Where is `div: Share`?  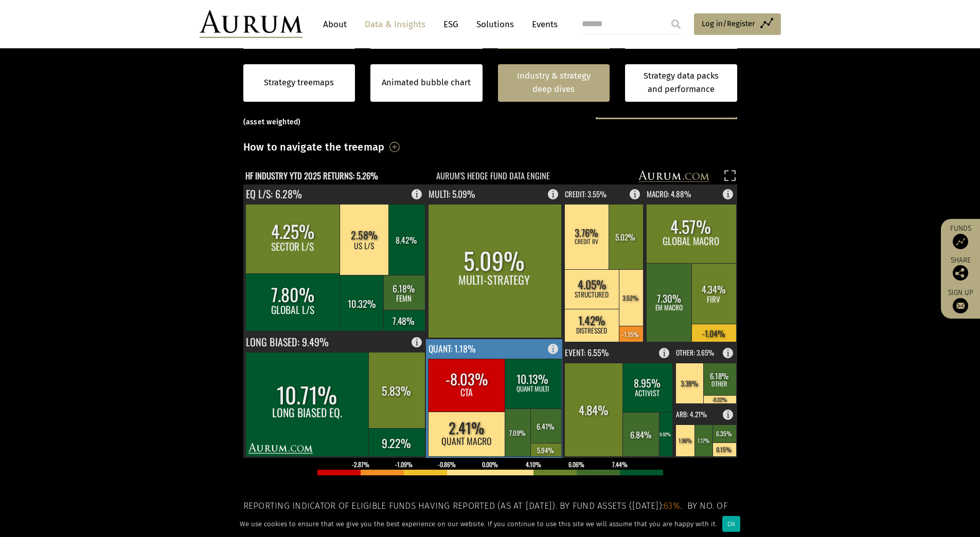
div: Share is located at coordinates (960, 269).